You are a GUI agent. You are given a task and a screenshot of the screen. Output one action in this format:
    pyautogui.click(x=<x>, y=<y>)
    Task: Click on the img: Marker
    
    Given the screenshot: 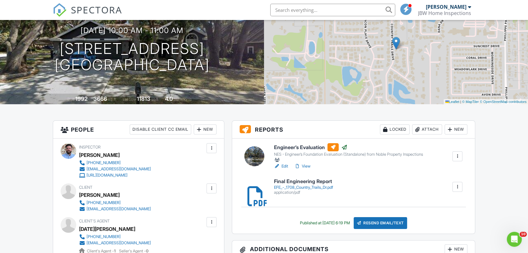 What is the action you would take?
    pyautogui.click(x=396, y=43)
    